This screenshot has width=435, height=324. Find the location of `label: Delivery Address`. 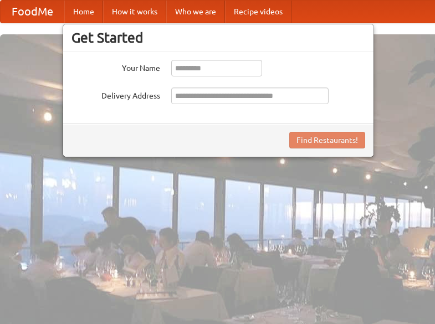

label: Delivery Address is located at coordinates (116, 94).